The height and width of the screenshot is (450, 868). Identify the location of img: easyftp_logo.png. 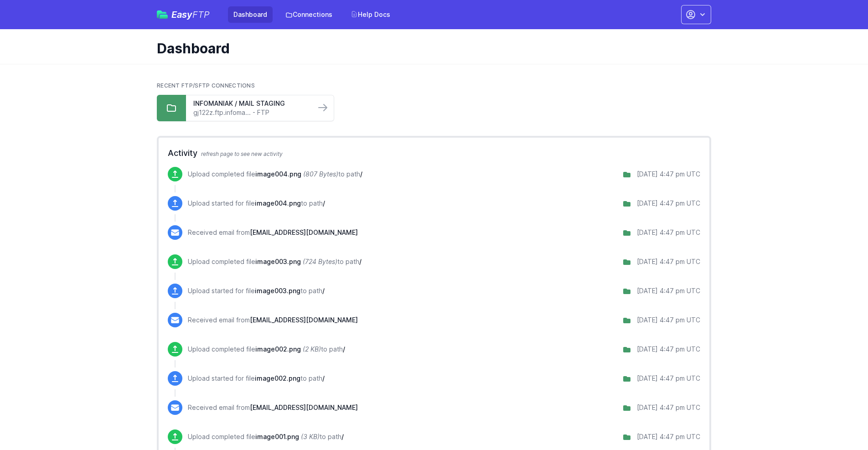
(162, 14).